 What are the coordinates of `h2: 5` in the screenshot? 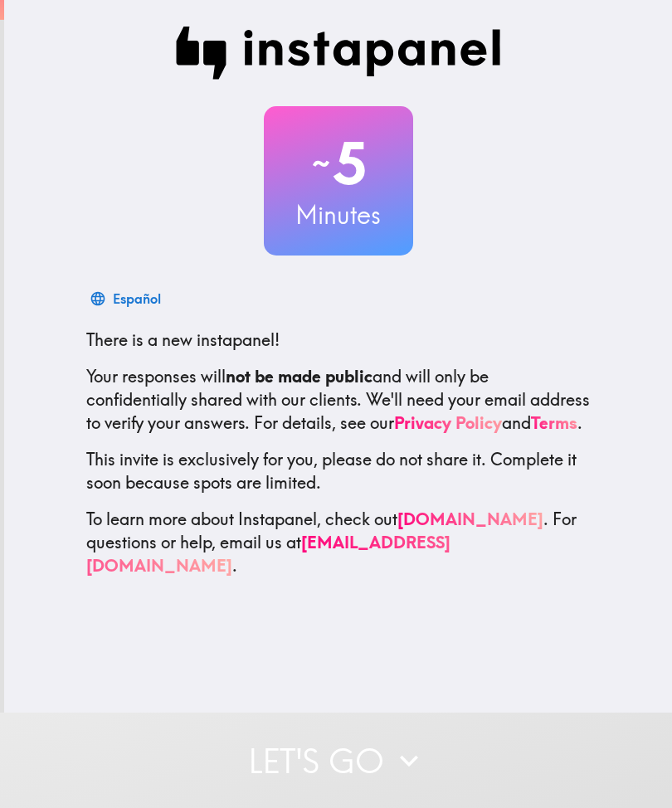 It's located at (338, 164).